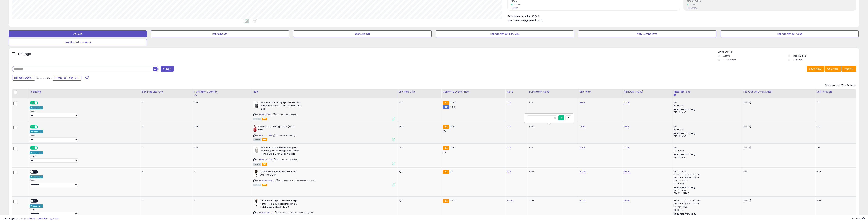 Image resolution: width=868 pixels, height=222 pixels. I want to click on div: Est. Out Of Stock Date, so click(778, 91).